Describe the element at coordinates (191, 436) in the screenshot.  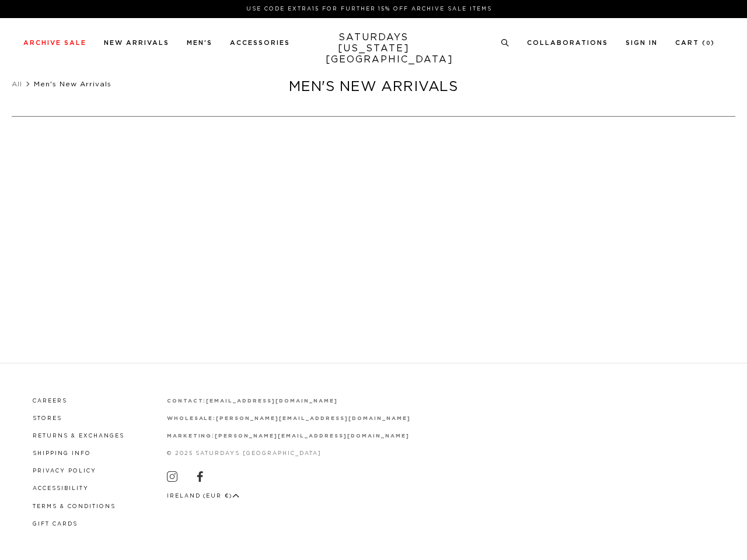
I see `strong: marketing:` at that location.